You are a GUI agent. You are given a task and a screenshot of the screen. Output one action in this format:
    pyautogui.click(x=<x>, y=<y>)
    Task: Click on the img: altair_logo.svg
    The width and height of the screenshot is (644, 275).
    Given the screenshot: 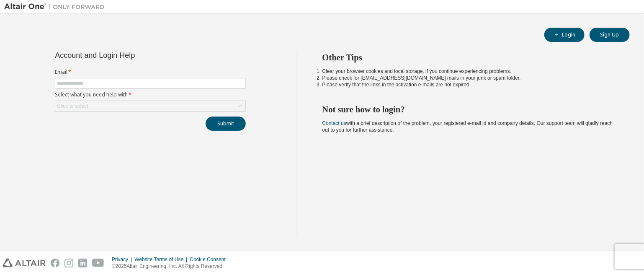 What is the action you would take?
    pyautogui.click(x=24, y=263)
    